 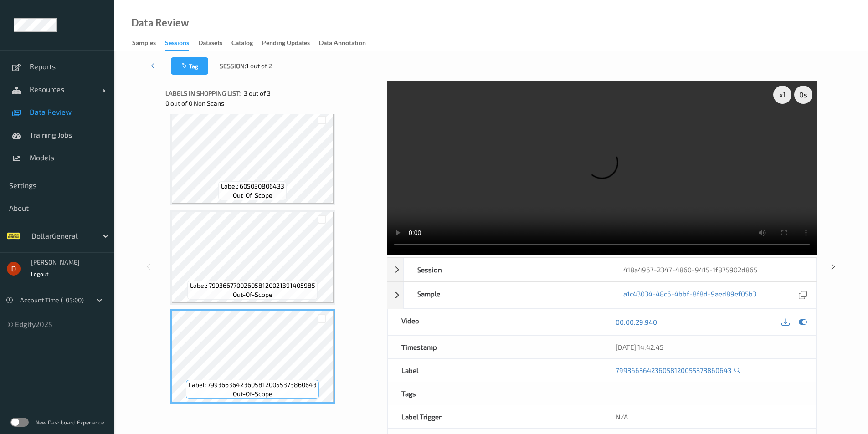 What do you see at coordinates (673, 370) in the screenshot?
I see `a: 799366364236058120055373860643` at bounding box center [673, 370].